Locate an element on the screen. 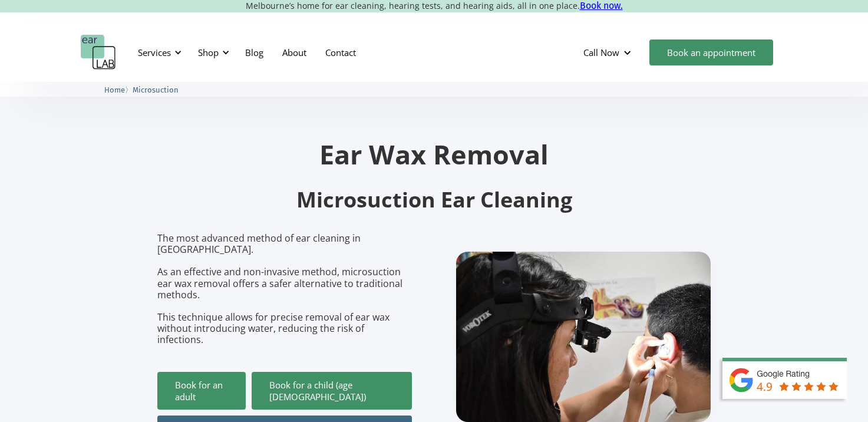  img: boy getting ear checked. is located at coordinates (583, 337).